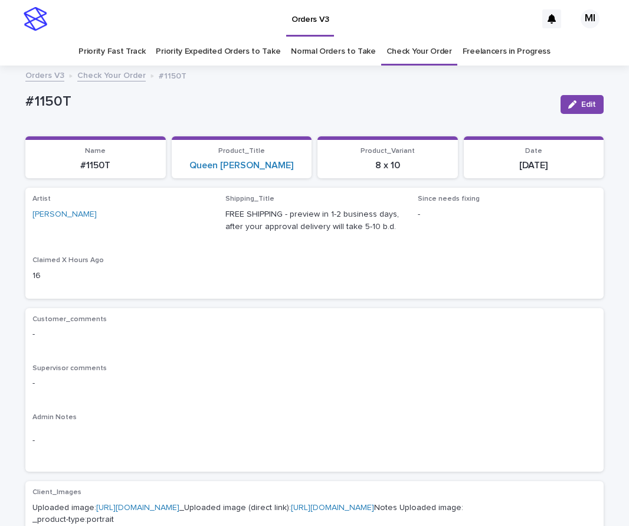  What do you see at coordinates (95, 151) in the screenshot?
I see `span: Name` at bounding box center [95, 151].